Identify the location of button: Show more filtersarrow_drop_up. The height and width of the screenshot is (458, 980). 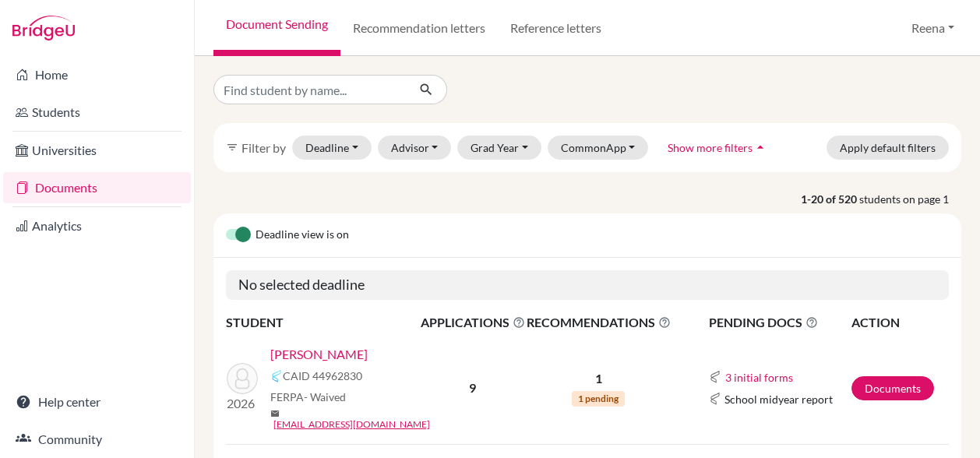
(718, 148).